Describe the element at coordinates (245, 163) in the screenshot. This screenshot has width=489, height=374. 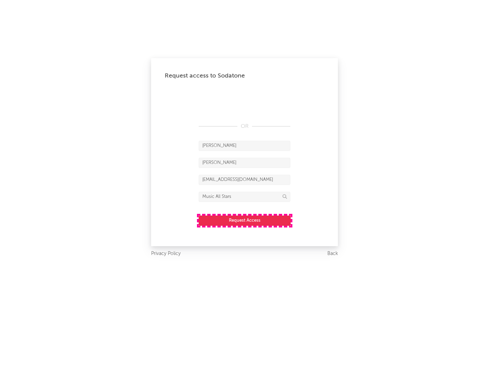
I see `input: Last Name` at that location.